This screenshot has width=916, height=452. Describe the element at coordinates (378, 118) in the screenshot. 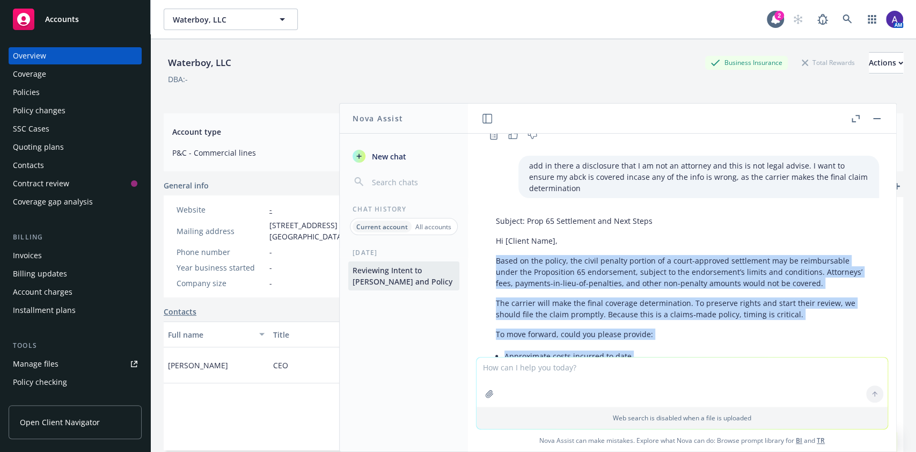

I see `h1: Nova Assist` at that location.